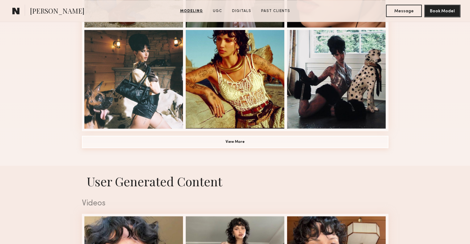 This screenshot has height=244, width=470. What do you see at coordinates (242, 11) in the screenshot?
I see `a: Digitals` at bounding box center [242, 11].